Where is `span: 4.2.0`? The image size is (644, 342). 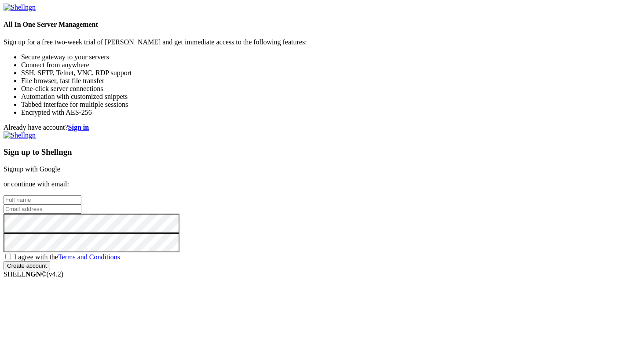
span: 4.2.0 is located at coordinates (55, 274).